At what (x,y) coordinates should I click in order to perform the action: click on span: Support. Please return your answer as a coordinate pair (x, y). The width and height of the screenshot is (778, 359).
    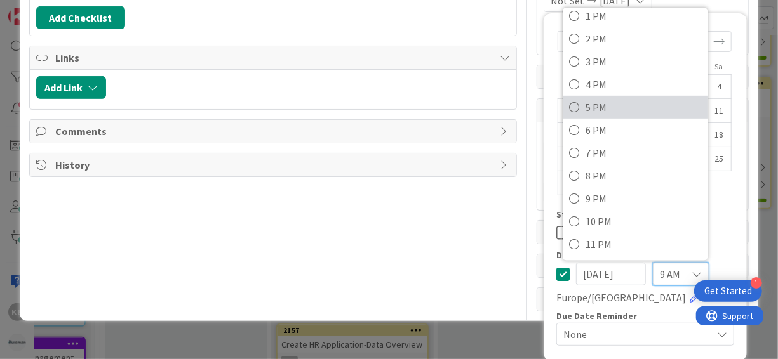
    Looking at the image, I should click on (42, 10).